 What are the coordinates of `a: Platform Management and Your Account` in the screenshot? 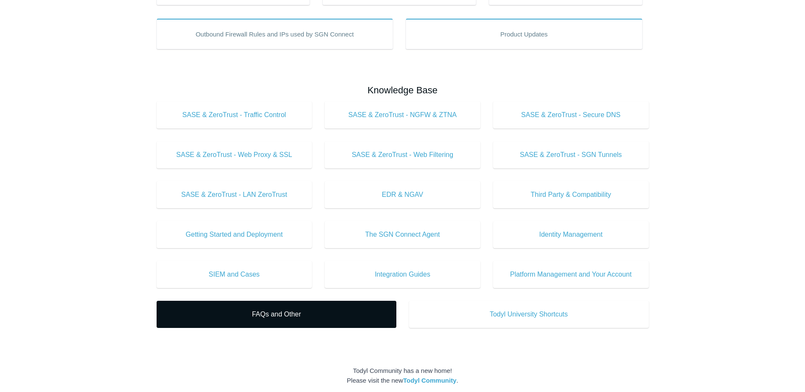 It's located at (571, 274).